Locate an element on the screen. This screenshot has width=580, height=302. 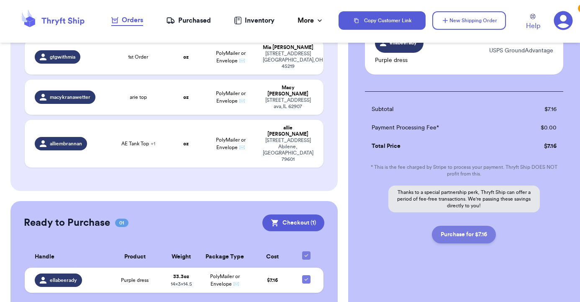
div: Orders is located at coordinates (127, 20).